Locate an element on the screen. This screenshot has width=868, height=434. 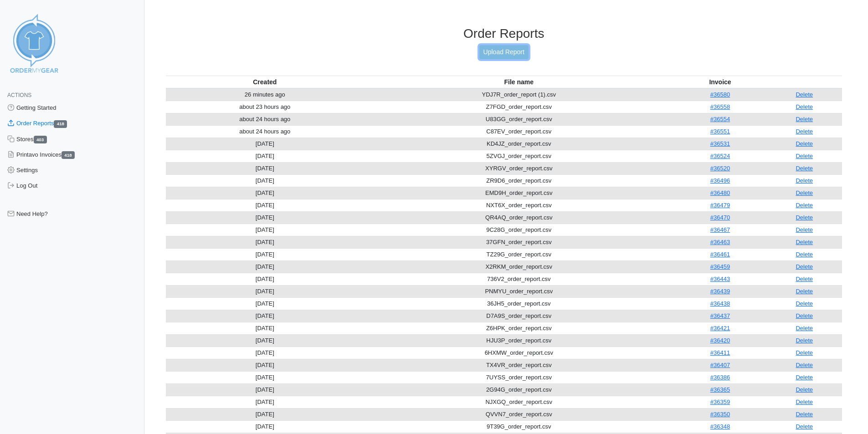
span: 403 is located at coordinates (40, 140).